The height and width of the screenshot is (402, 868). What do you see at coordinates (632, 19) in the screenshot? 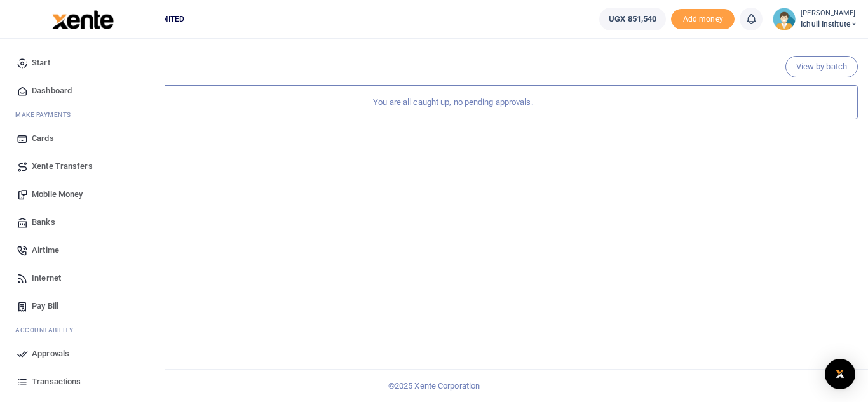
I see `span: UGX 851,540` at bounding box center [632, 19].